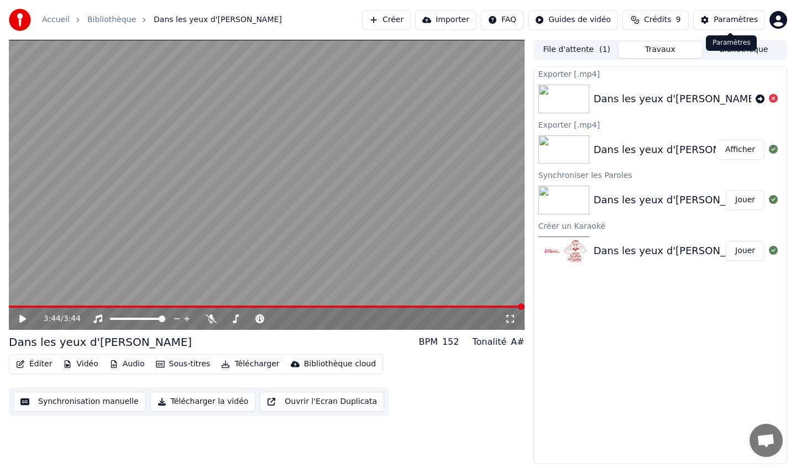  Describe the element at coordinates (445, 20) in the screenshot. I see `button: Importer` at that location.